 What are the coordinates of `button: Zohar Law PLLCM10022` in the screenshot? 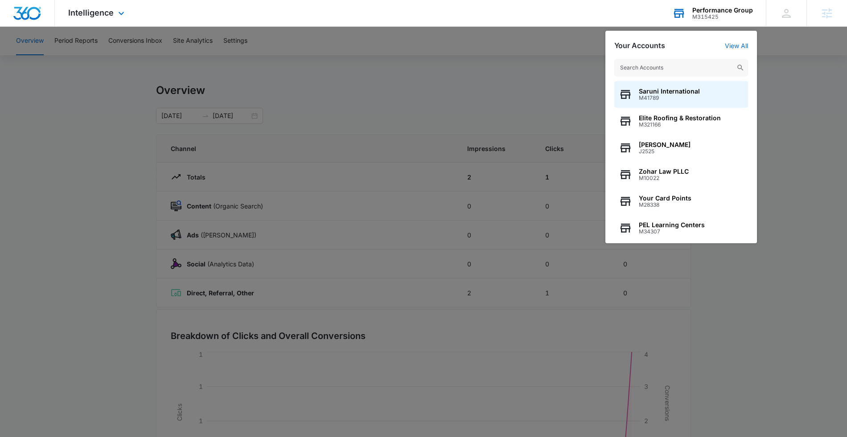 It's located at (681, 175).